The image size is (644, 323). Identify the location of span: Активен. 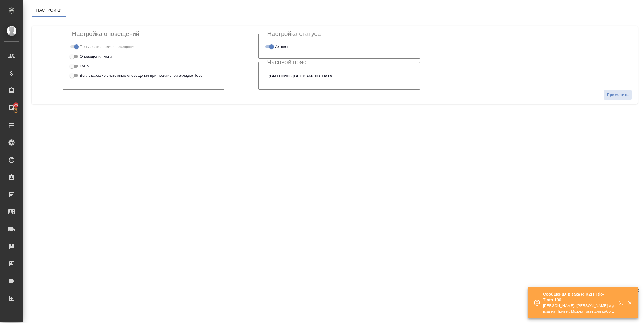
(282, 47).